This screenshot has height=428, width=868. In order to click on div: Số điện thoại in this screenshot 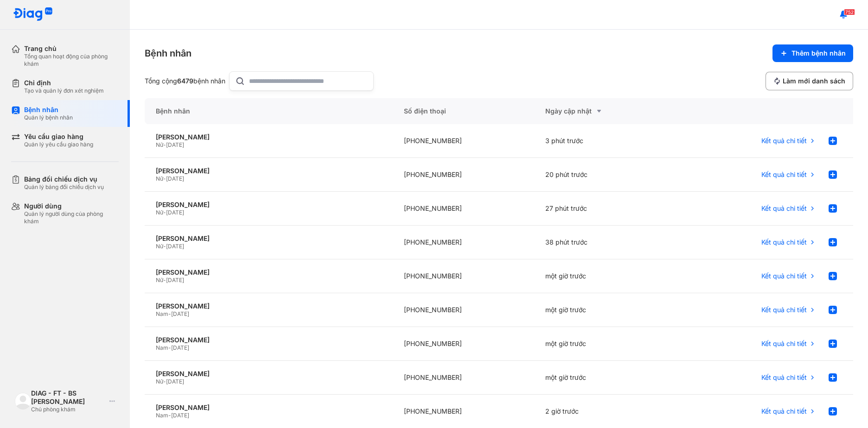, I will do `click(463, 111)`.